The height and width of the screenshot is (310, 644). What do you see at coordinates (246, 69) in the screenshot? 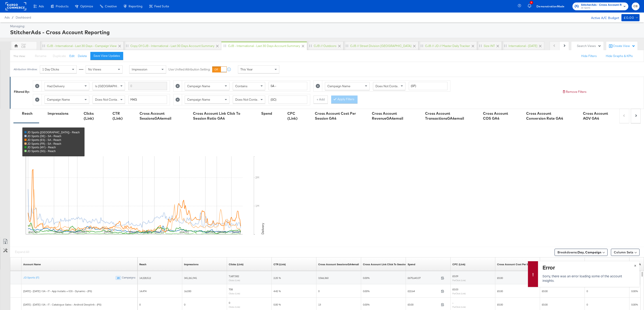
I see `span: This Year` at bounding box center [246, 69].